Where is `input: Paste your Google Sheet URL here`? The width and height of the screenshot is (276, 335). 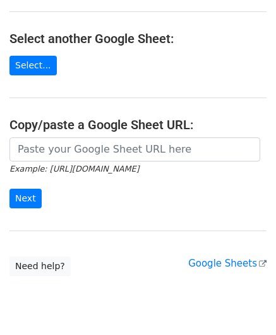 input: Paste your Google Sheet URL here is located at coordinates (135, 149).